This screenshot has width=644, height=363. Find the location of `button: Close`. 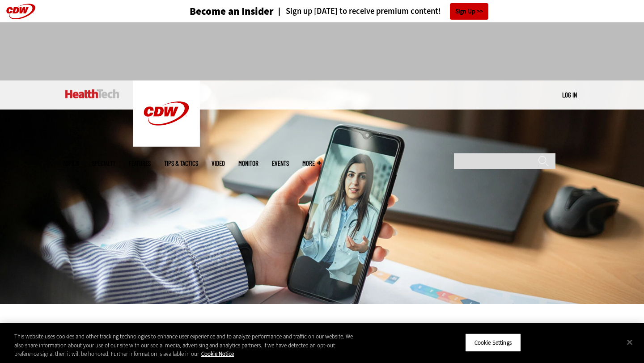

button: Close is located at coordinates (630, 342).